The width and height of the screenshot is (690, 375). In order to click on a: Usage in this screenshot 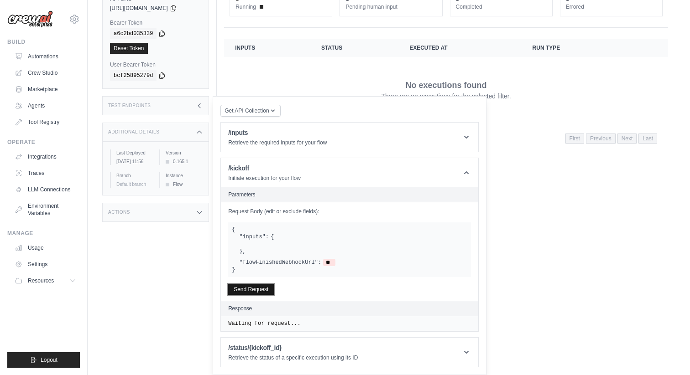, I will do `click(45, 248)`.